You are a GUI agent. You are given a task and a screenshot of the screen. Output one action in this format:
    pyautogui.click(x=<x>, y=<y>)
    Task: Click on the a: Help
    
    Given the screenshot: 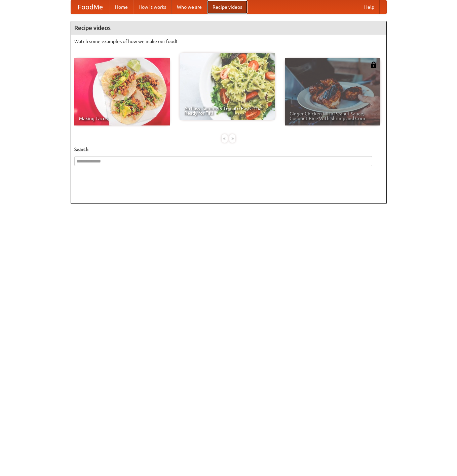 What is the action you would take?
    pyautogui.click(x=369, y=7)
    